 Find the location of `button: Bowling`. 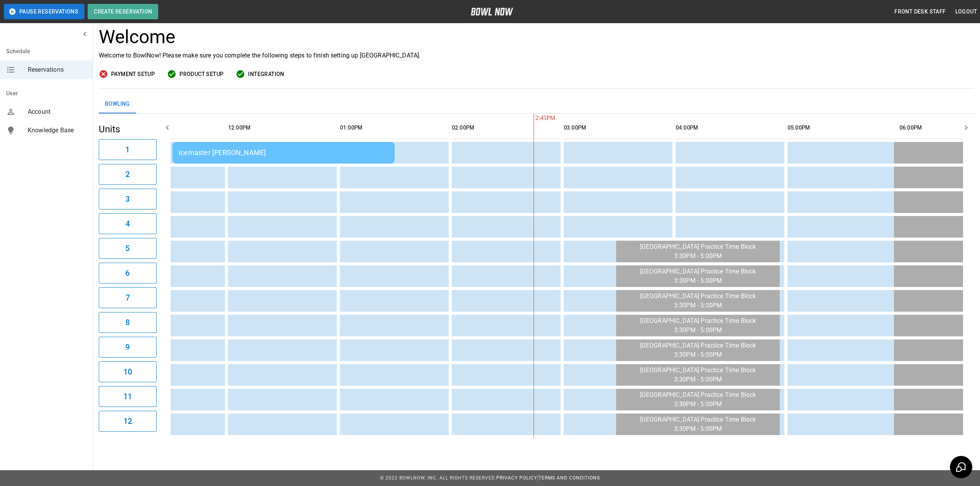

button: Bowling is located at coordinates (117, 104).